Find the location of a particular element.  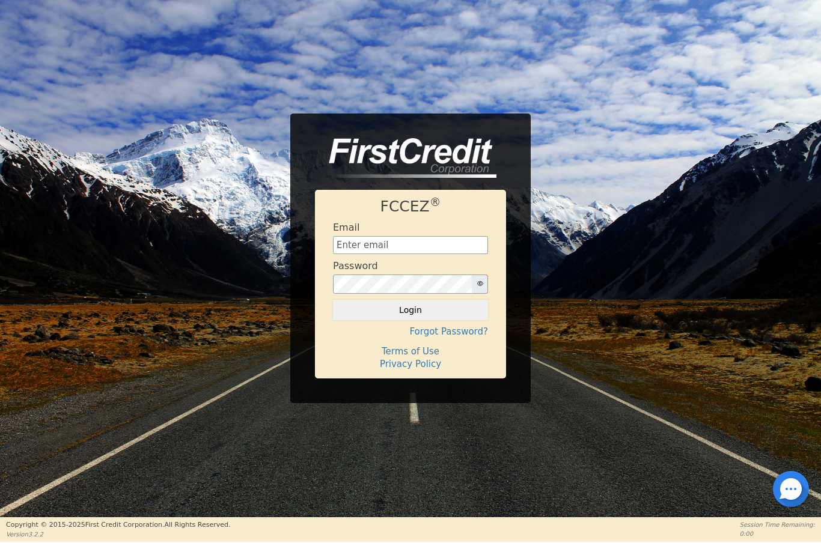

h4: Privacy Policy is located at coordinates (411, 364).